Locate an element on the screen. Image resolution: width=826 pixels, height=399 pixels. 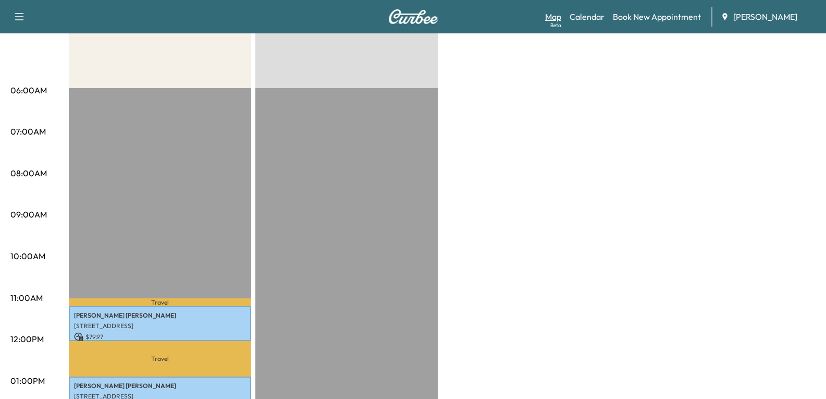
p: 07:00AM is located at coordinates (28, 131).